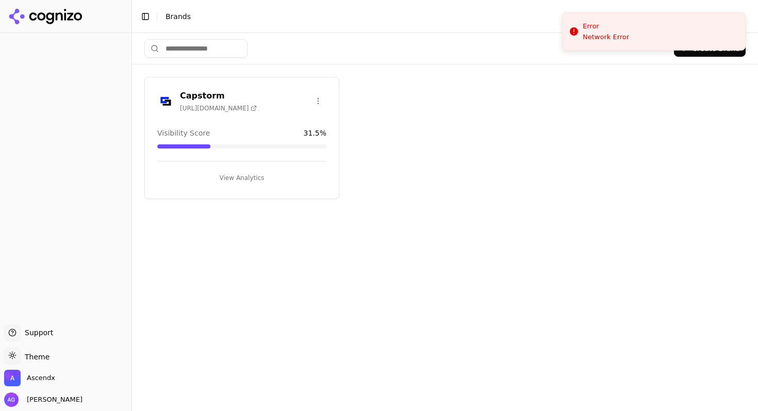 This screenshot has width=758, height=411. What do you see at coordinates (447, 17) in the screenshot?
I see `nav: breadcrumb` at bounding box center [447, 17].